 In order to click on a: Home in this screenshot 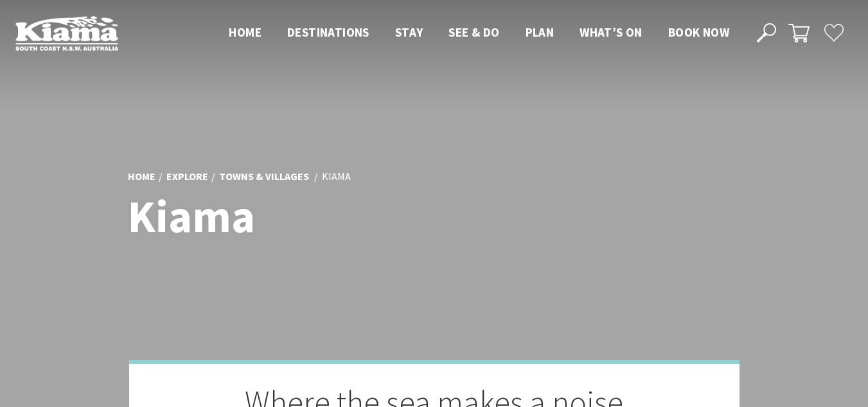, I will do `click(142, 177)`.